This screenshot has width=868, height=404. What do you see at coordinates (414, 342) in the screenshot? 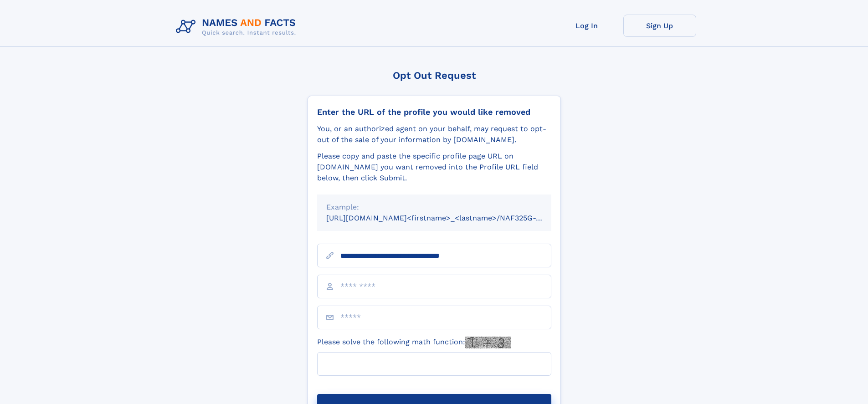
I see `label: Please solve the following math function:` at bounding box center [414, 342].